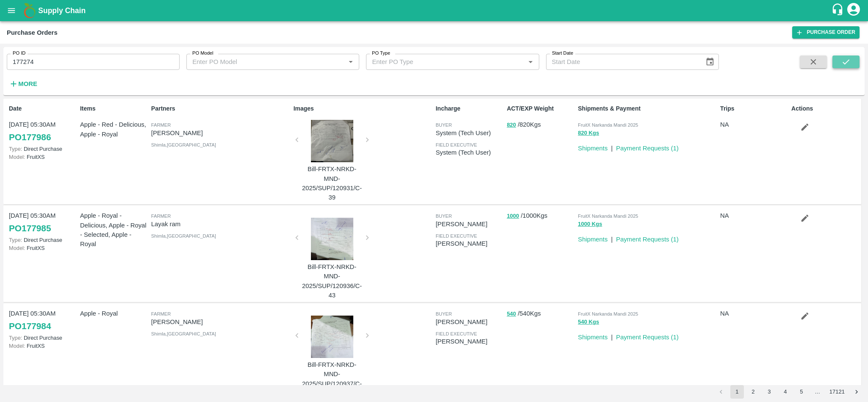 The height and width of the screenshot is (402, 868). Describe the element at coordinates (114, 229) in the screenshot. I see `p: Apple - Royal - Delicious, Apple - Royal - Selected, Apple - Royal` at that location.